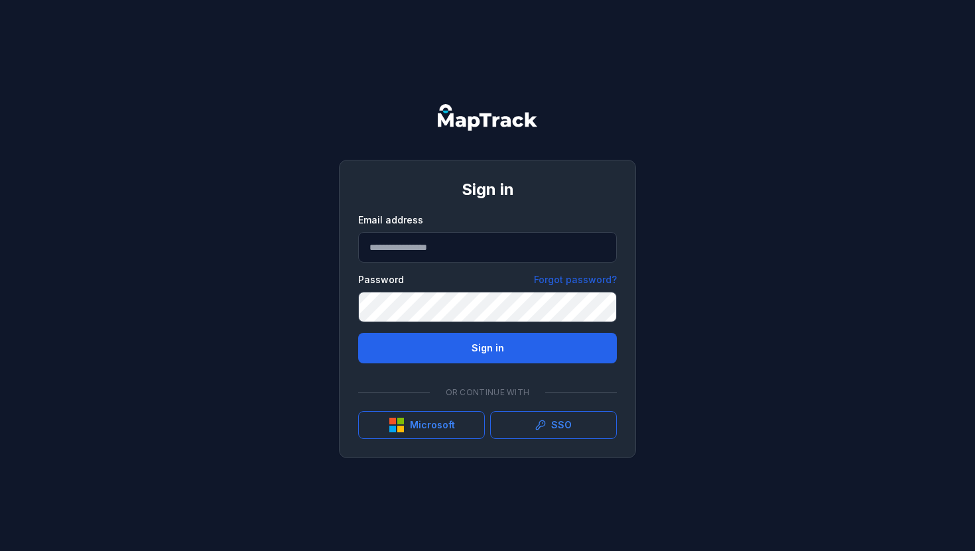 Image resolution: width=975 pixels, height=551 pixels. Describe the element at coordinates (487, 348) in the screenshot. I see `button: Sign in` at that location.